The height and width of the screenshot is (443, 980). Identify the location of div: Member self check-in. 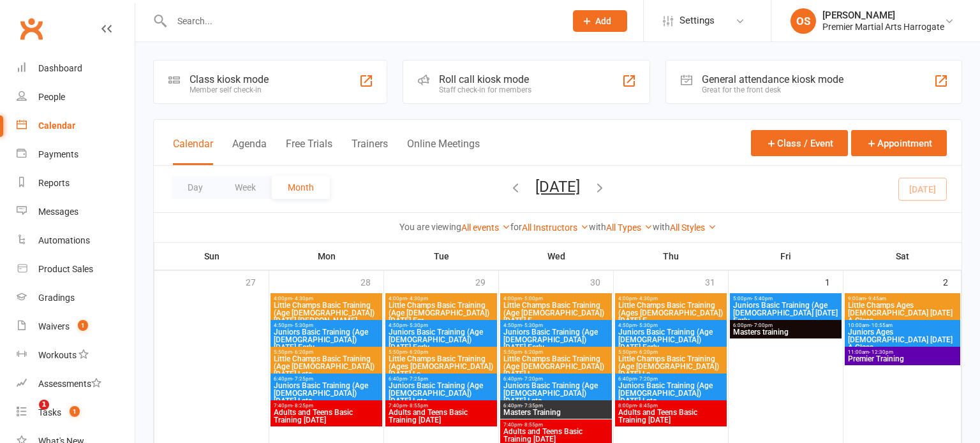
(229, 90).